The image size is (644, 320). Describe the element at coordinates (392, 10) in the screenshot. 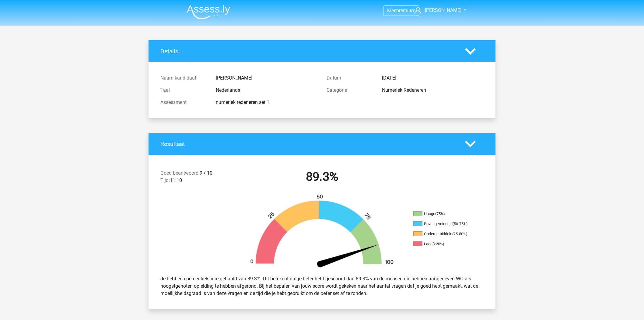

I see `span: Kies` at that location.